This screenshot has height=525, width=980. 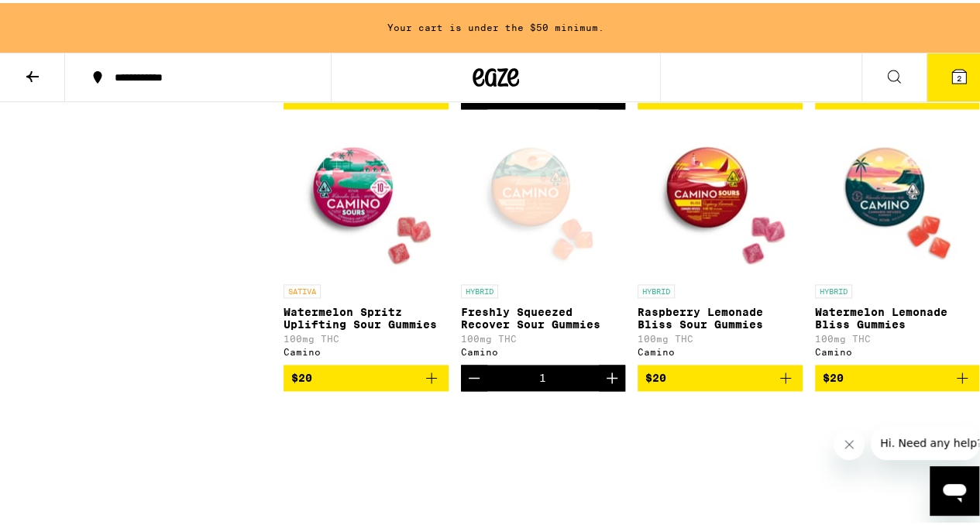 I want to click on img: Camino - Watermelon Spritz Uplifting Sour Gummies, so click(x=366, y=196).